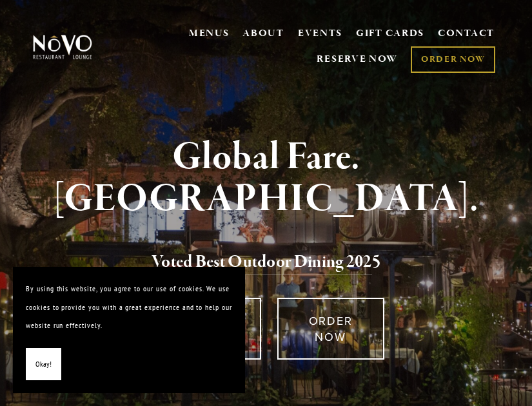 This screenshot has width=532, height=406. What do you see at coordinates (62, 46) in the screenshot?
I see `img: Novo Restaurant &amp; Lounge` at bounding box center [62, 46].